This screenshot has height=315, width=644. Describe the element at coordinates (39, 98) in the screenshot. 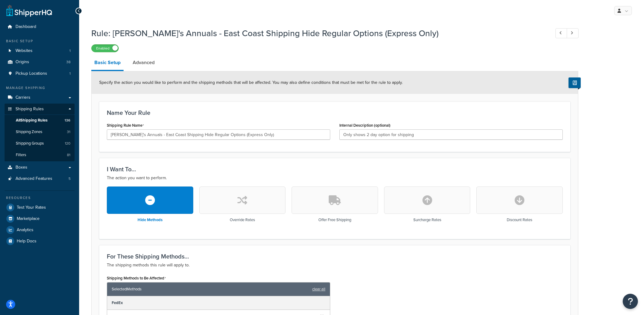

I see `li: Carriers` at that location.